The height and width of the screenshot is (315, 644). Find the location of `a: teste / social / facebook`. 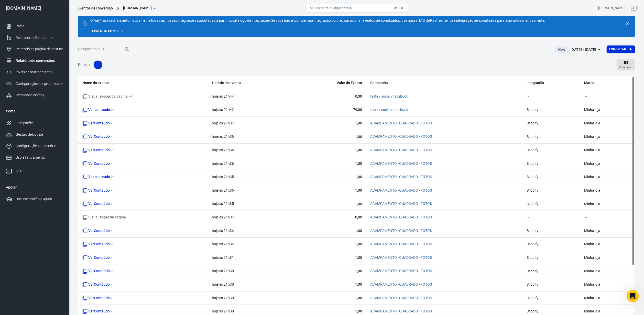

a: teste / social / facebook is located at coordinates (389, 110).